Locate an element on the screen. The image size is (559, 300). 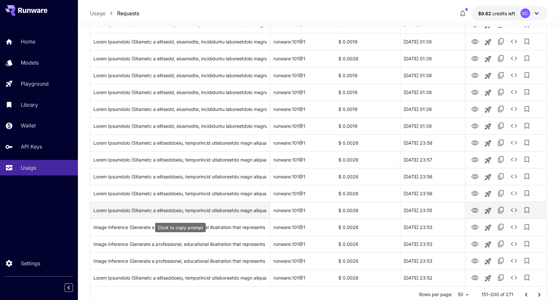
div: 50 is located at coordinates (463, 294).